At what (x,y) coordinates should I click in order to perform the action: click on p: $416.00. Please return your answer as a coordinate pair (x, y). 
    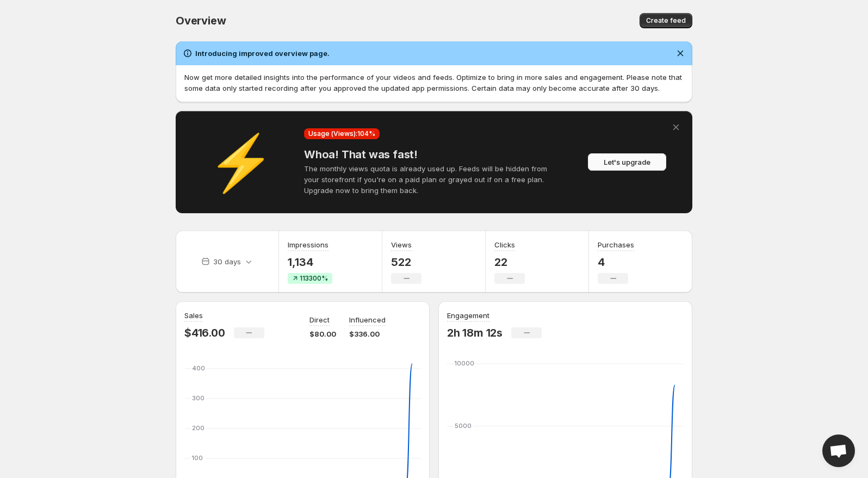
    Looking at the image, I should click on (205, 332).